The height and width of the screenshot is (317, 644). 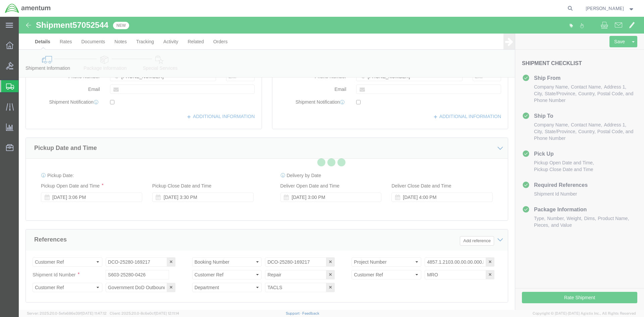 What do you see at coordinates (605, 8) in the screenshot?
I see `span: Richard Planchet` at bounding box center [605, 8].